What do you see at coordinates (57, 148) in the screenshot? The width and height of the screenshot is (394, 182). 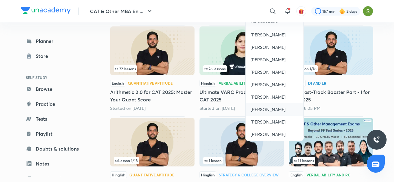 I see `a: Doubts & solutions` at bounding box center [57, 148].